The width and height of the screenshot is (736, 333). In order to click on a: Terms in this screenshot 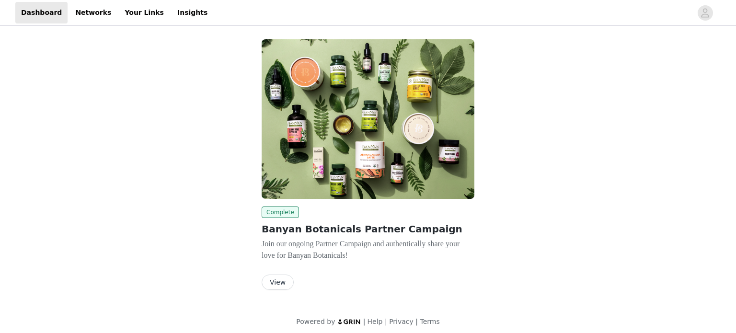, I will do `click(429, 321)`.